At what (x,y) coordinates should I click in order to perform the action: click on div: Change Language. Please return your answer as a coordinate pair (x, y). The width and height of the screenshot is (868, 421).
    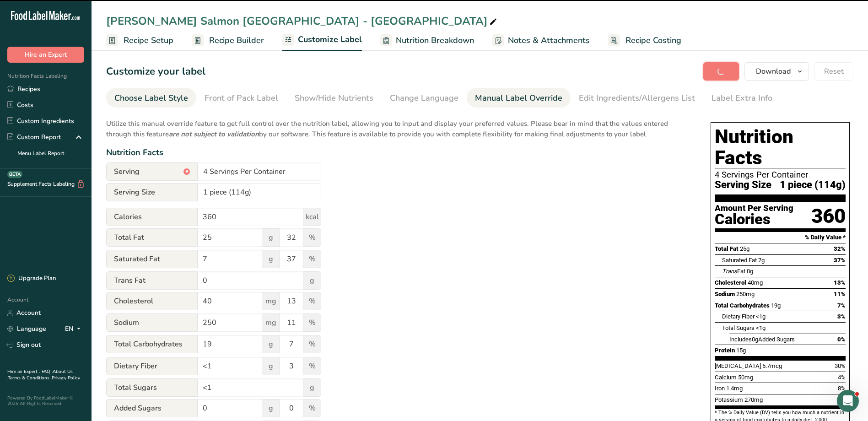
    Looking at the image, I should click on (424, 98).